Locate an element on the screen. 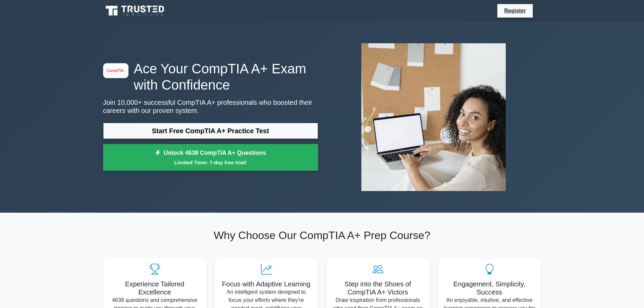 Image resolution: width=644 pixels, height=308 pixels. small: Limited Time: 7-day free trial! is located at coordinates (210, 162).